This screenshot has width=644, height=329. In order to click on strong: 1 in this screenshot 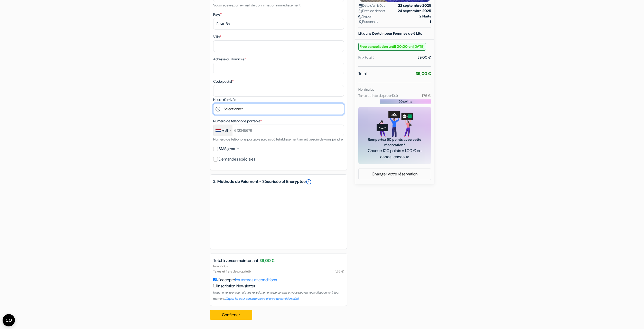, I will do `click(430, 21)`.